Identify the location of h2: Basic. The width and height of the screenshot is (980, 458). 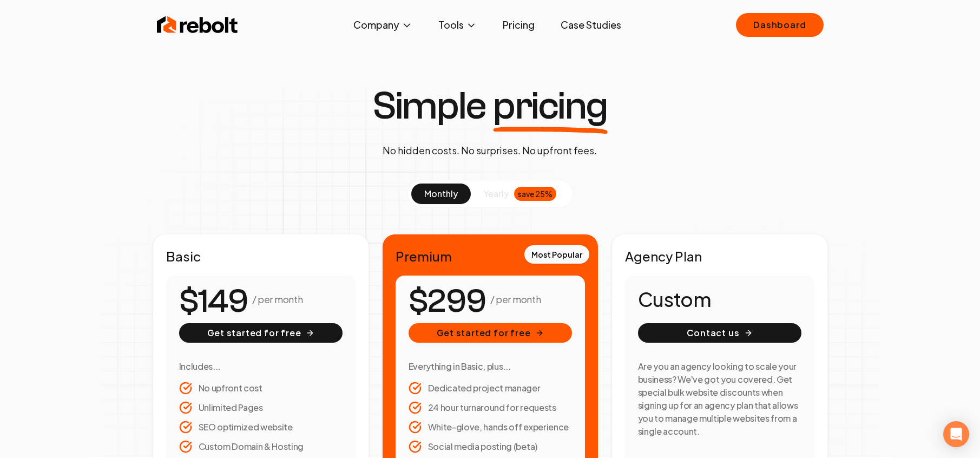
(261, 256).